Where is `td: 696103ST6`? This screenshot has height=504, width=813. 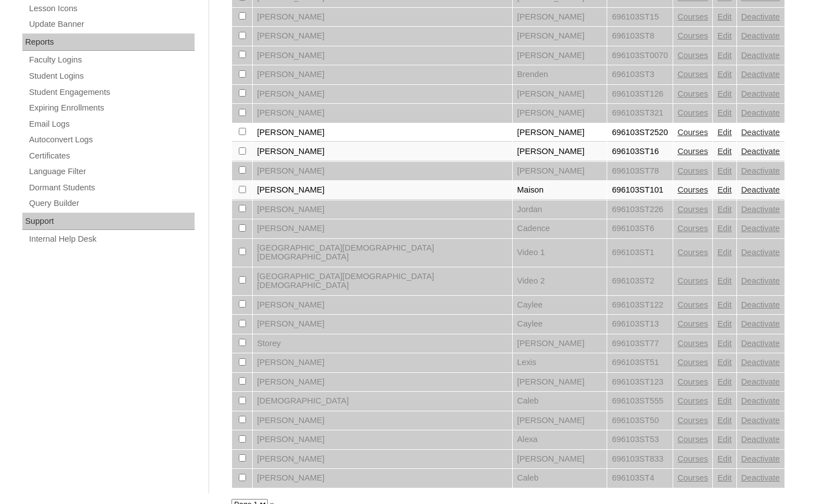
td: 696103ST6 is located at coordinates (639, 229).